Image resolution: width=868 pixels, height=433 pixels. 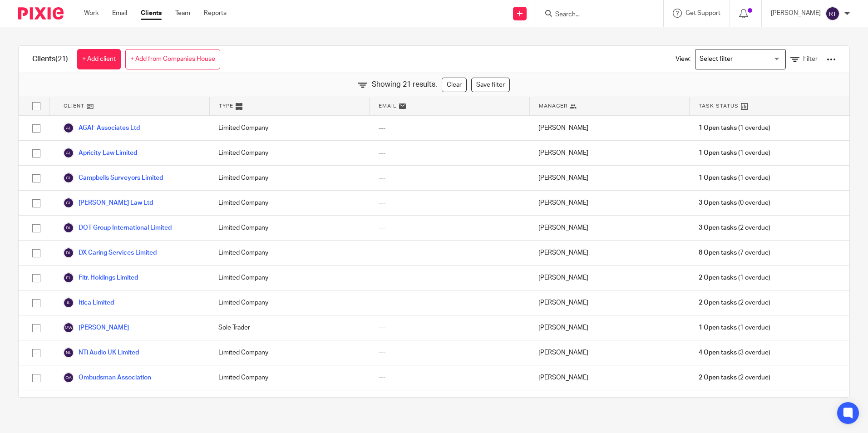 I want to click on a: DX Caring Services Limited, so click(x=110, y=253).